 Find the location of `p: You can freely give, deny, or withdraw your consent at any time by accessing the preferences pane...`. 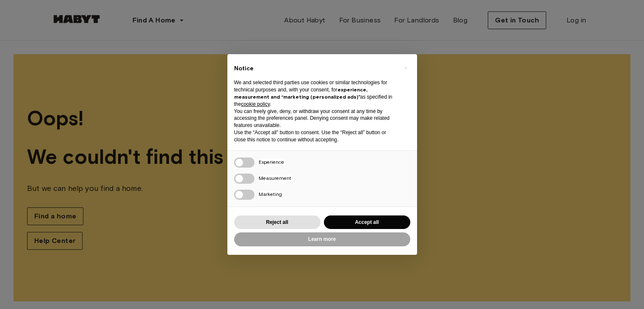

p: You can freely give, deny, or withdraw your consent at any time by accessing the preferences pane... is located at coordinates (315, 118).